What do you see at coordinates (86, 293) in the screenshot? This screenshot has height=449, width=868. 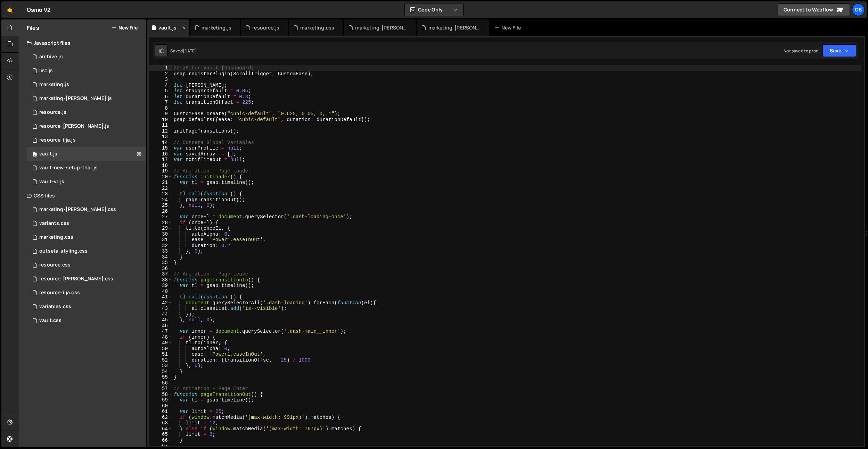 I see `div: 16596/46198.css` at bounding box center [86, 293].